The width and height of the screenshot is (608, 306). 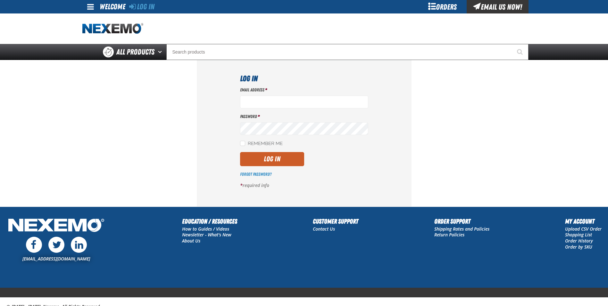 I want to click on a: Shopping List, so click(x=579, y=234).